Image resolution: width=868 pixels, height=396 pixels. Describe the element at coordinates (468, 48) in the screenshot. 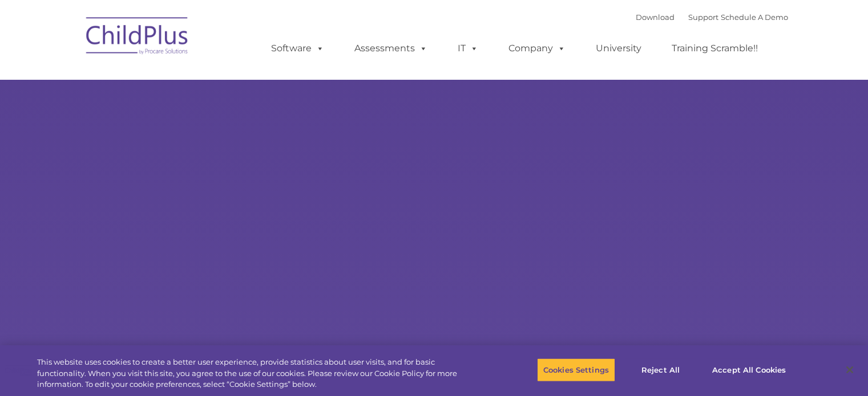

I see `a: IT` at that location.